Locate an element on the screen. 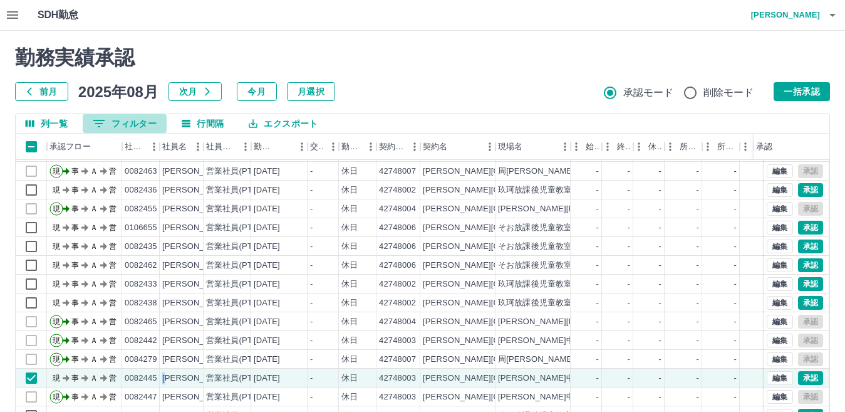  button: 月選択 is located at coordinates (311, 91).